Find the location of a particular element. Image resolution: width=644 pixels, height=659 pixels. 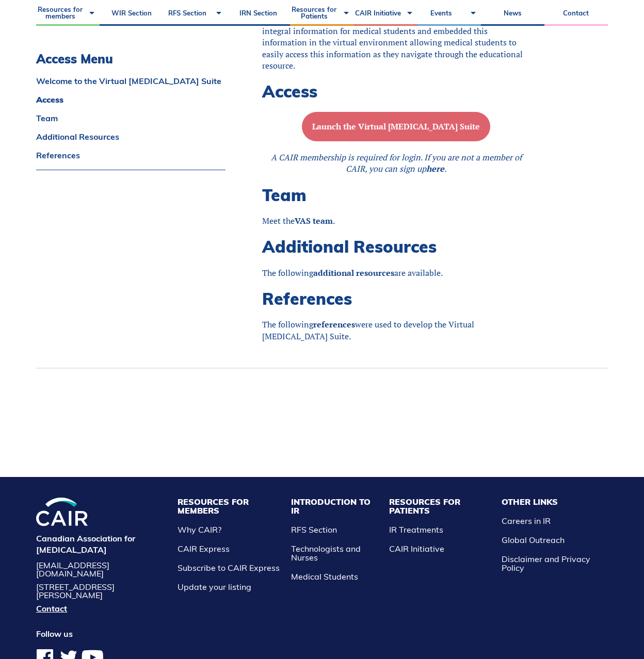

a: References is located at coordinates (131, 155).